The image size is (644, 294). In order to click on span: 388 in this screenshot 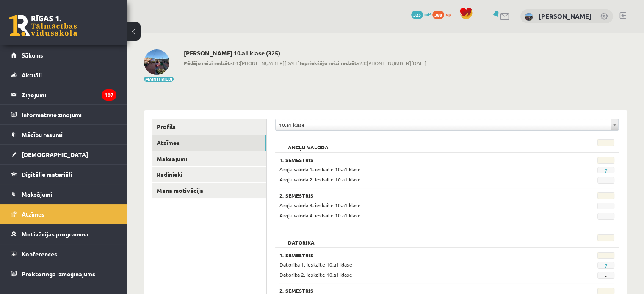, I will do `click(439, 15)`.